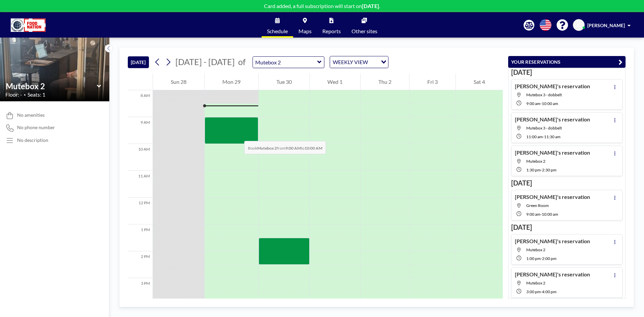  What do you see at coordinates (479, 82) in the screenshot?
I see `div: Sat 4` at bounding box center [479, 82].